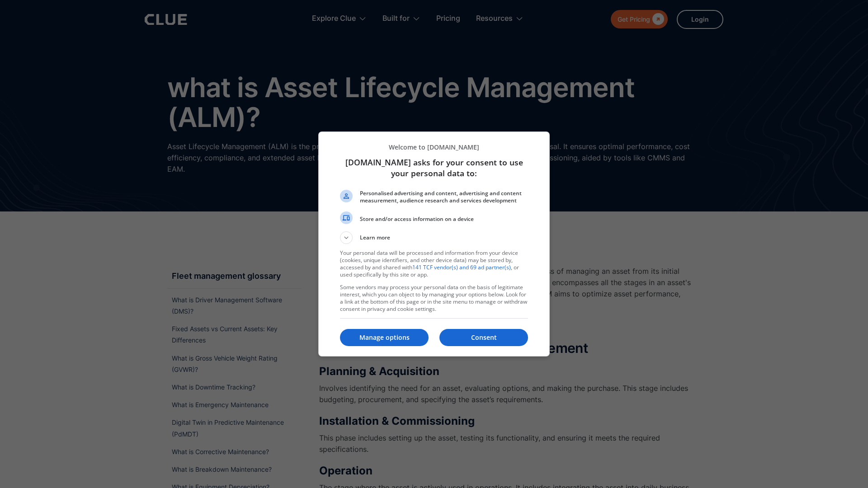  Describe the element at coordinates (375, 239) in the screenshot. I see `span: Learn more` at that location.